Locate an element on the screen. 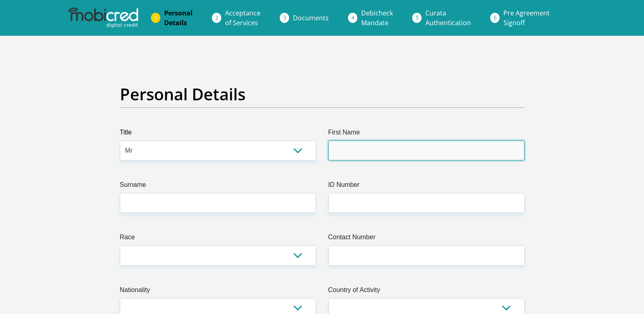 The width and height of the screenshot is (644, 314). a: Pre AgreementSignoff is located at coordinates (526, 18).